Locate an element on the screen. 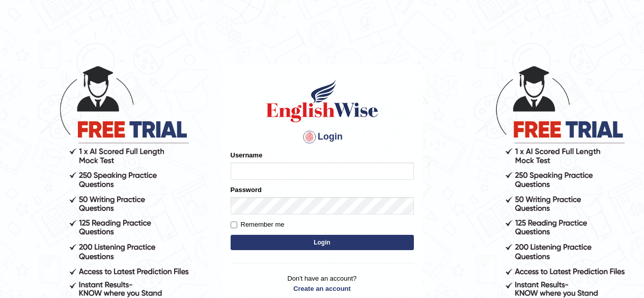  h4: Login is located at coordinates (322, 137).